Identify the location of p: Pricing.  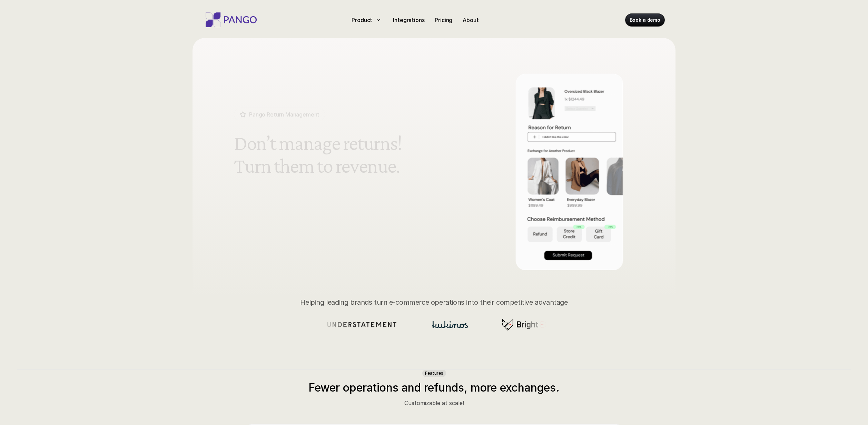
(443, 20).